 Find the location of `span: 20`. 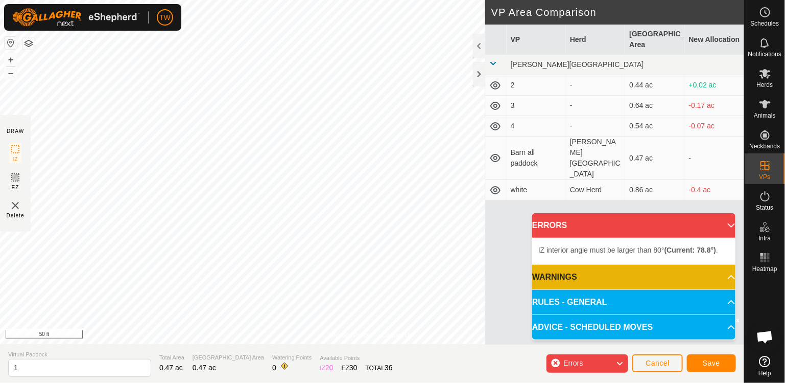

span: 20 is located at coordinates (330, 367).